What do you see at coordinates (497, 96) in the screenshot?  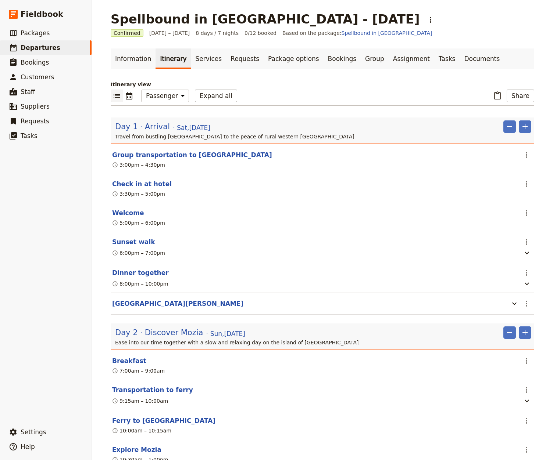 I see `button: Paste itinerary item` at bounding box center [497, 96].